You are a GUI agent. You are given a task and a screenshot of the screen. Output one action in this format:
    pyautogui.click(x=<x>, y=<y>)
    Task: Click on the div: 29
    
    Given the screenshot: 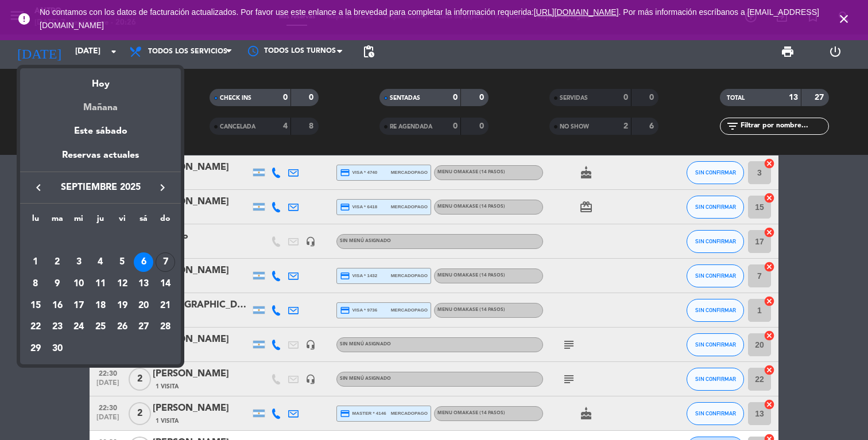 What is the action you would take?
    pyautogui.click(x=35, y=349)
    